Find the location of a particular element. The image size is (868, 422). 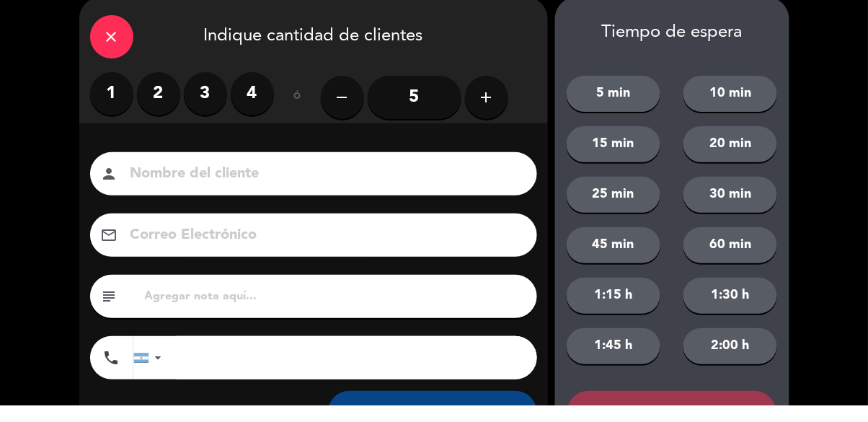

button: 60 min is located at coordinates (730, 263).